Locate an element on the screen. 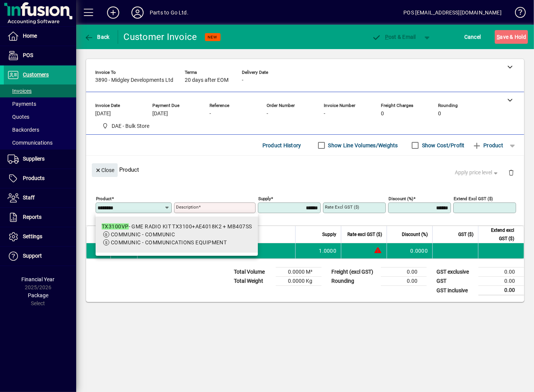  span: Product History is located at coordinates (282, 145).